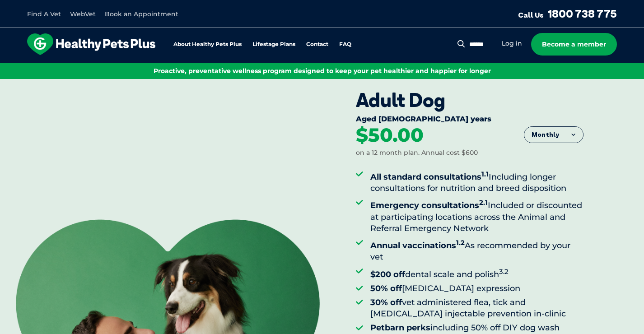  Describe the element at coordinates (417, 246) in the screenshot. I see `strong: Annual vaccinations` at that location.